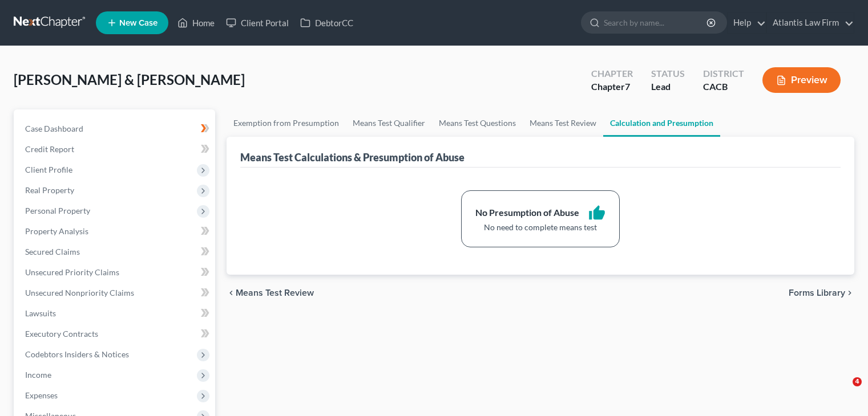 This screenshot has width=868, height=416. What do you see at coordinates (56, 231) in the screenshot?
I see `span: Property Analysis` at bounding box center [56, 231].